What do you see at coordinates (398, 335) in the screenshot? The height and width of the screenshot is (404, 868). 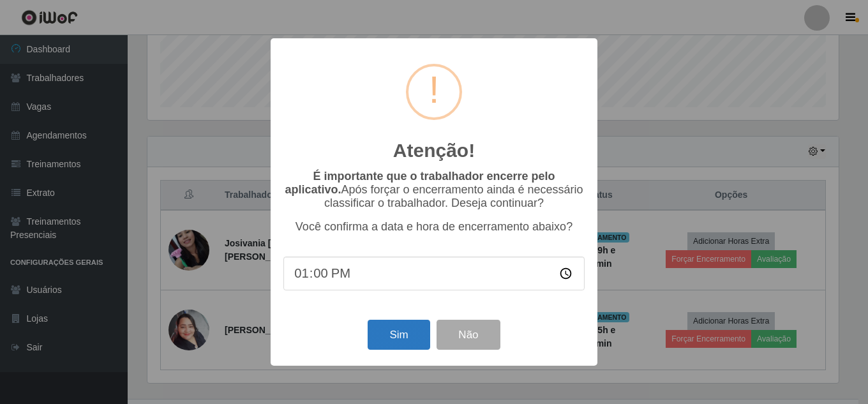 I see `button: Sim` at bounding box center [398, 335].